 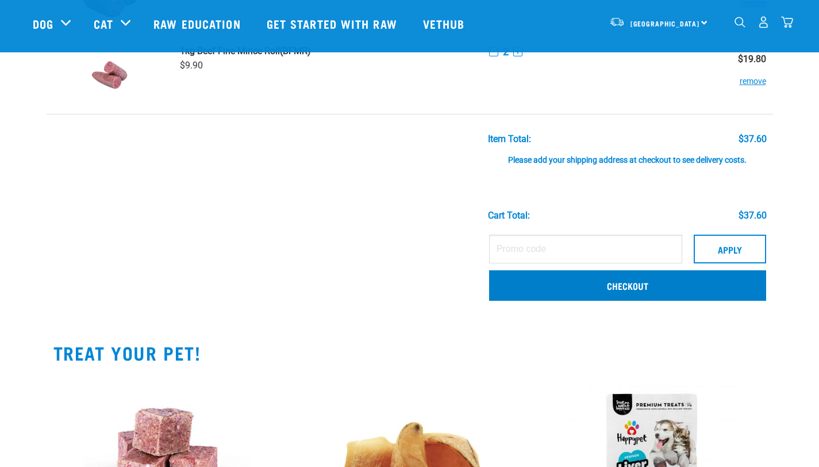 What do you see at coordinates (508, 215) in the screenshot?
I see `div: Cart total:` at bounding box center [508, 215].